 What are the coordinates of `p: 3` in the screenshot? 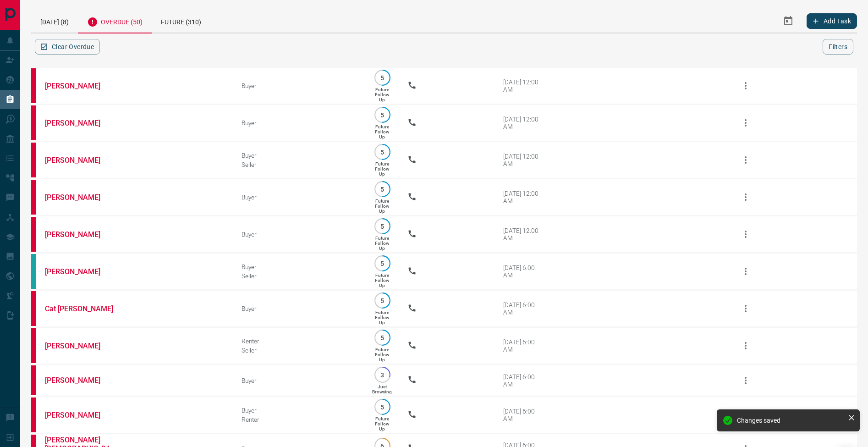 It's located at (382, 375).